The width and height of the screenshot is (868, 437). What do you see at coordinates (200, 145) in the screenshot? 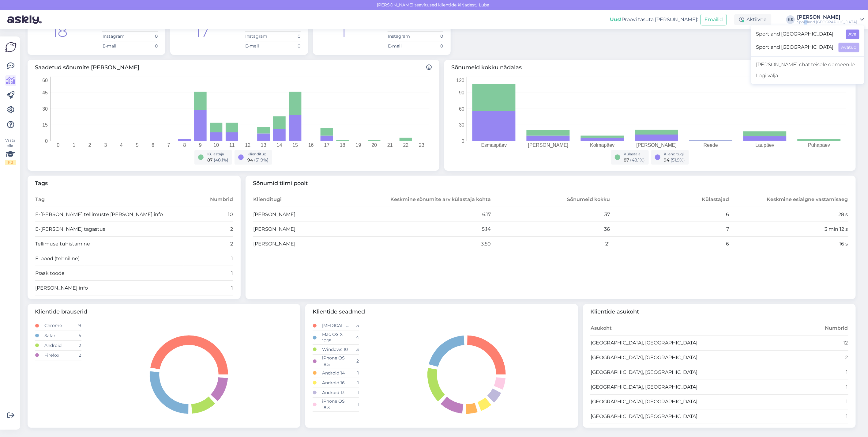
I see `tspan: 9` at bounding box center [200, 145].